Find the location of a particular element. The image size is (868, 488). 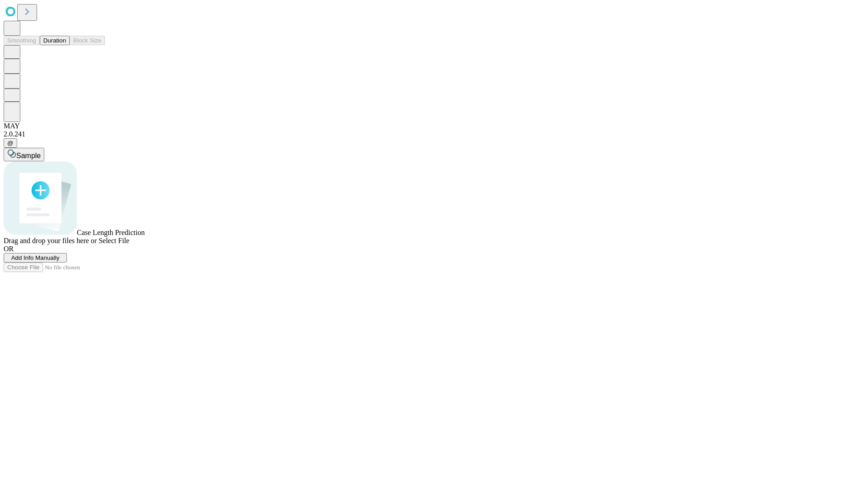

div: 2.0.241 is located at coordinates (434, 134).